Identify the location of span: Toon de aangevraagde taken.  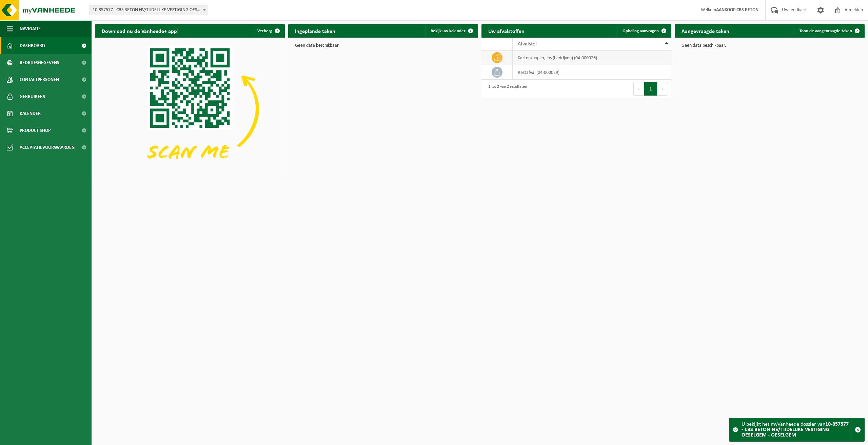
(825, 31).